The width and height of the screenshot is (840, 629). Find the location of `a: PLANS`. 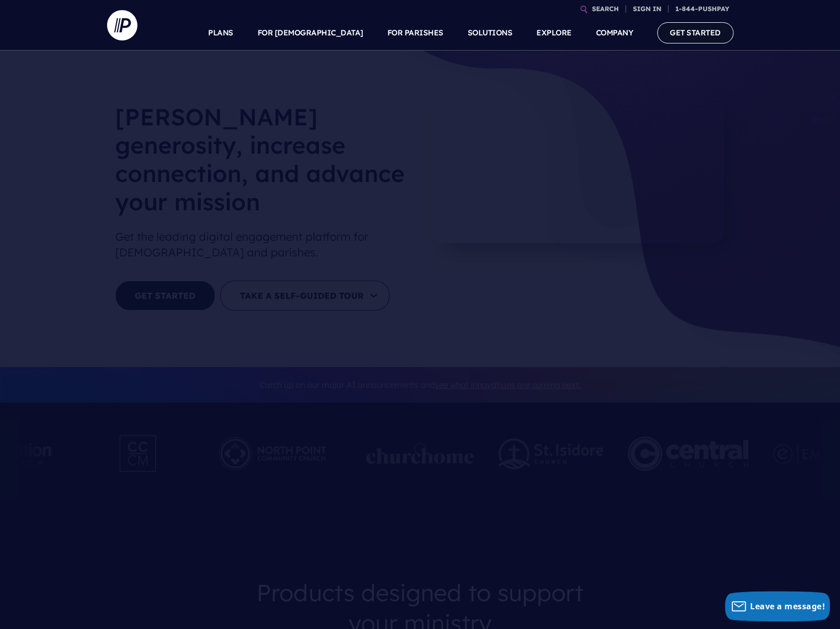

a: PLANS is located at coordinates (221, 33).